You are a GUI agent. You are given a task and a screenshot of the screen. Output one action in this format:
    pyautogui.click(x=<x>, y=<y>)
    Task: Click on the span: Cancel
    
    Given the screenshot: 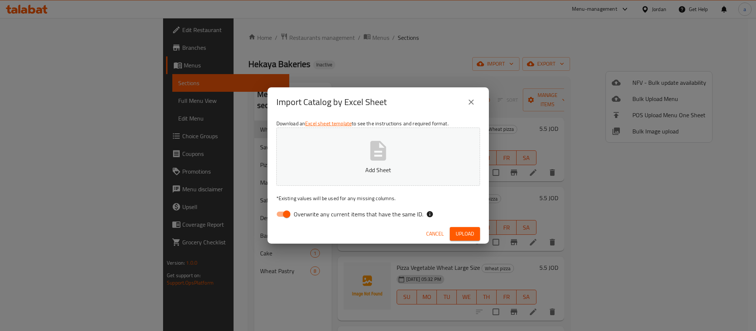 What is the action you would take?
    pyautogui.click(x=435, y=234)
    